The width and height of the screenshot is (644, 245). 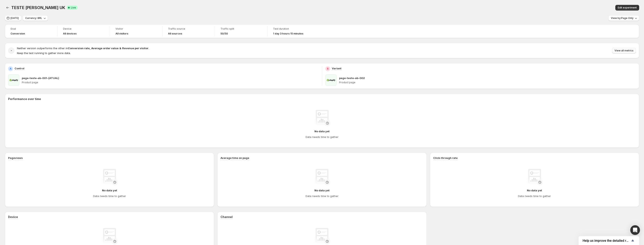 What do you see at coordinates (13, 217) in the screenshot?
I see `h3: Device` at bounding box center [13, 217].